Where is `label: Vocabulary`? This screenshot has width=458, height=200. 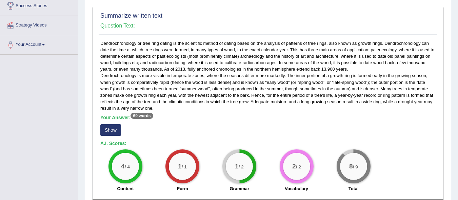 label: Vocabulary is located at coordinates (296, 188).